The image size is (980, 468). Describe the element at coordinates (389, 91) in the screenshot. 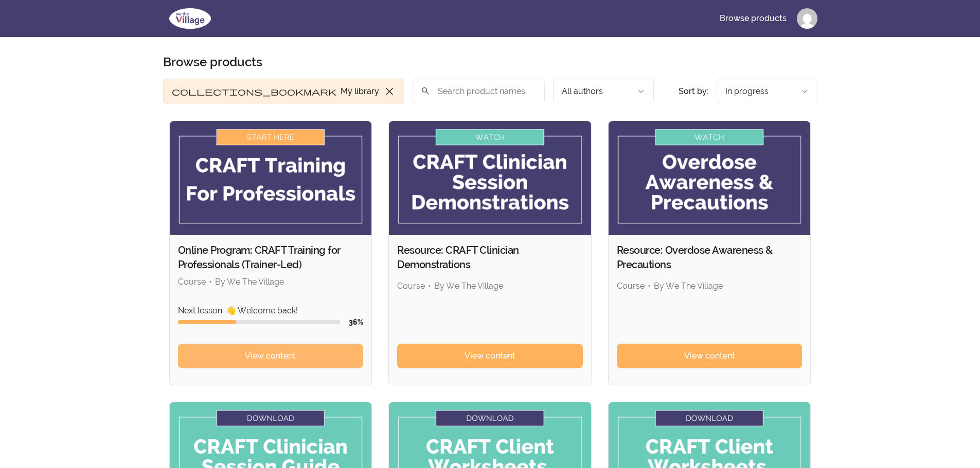

I see `span: close` at that location.